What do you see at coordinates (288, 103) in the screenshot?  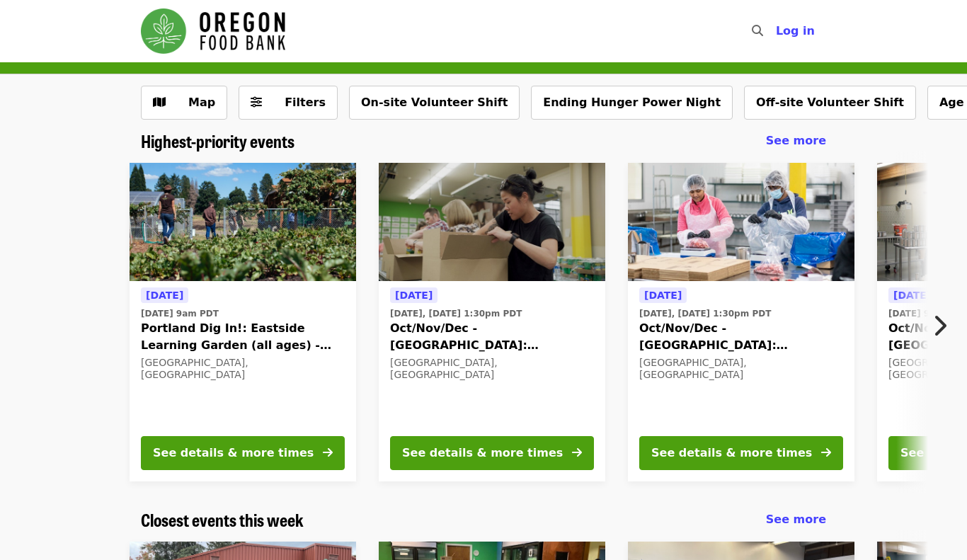 I see `button: Filters (0 selected)` at bounding box center [288, 103].